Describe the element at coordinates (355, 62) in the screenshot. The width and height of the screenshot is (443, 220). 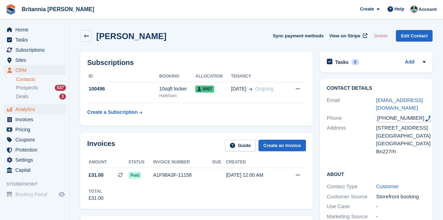
I see `div: 0` at that location.